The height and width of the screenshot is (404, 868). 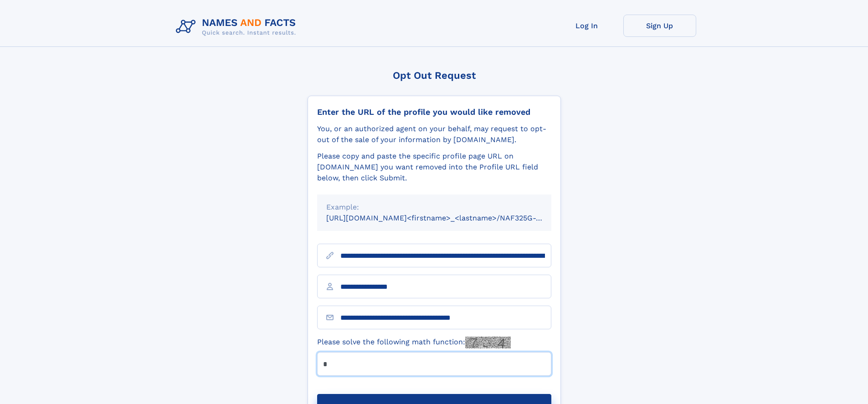 I want to click on a: Log In, so click(x=587, y=26).